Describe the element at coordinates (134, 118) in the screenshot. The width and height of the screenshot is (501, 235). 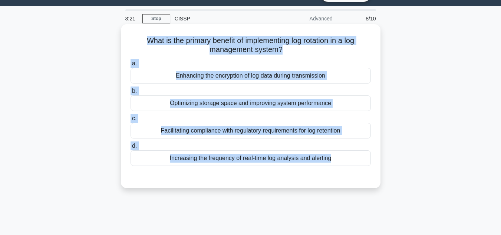
I see `span: c.` at that location.